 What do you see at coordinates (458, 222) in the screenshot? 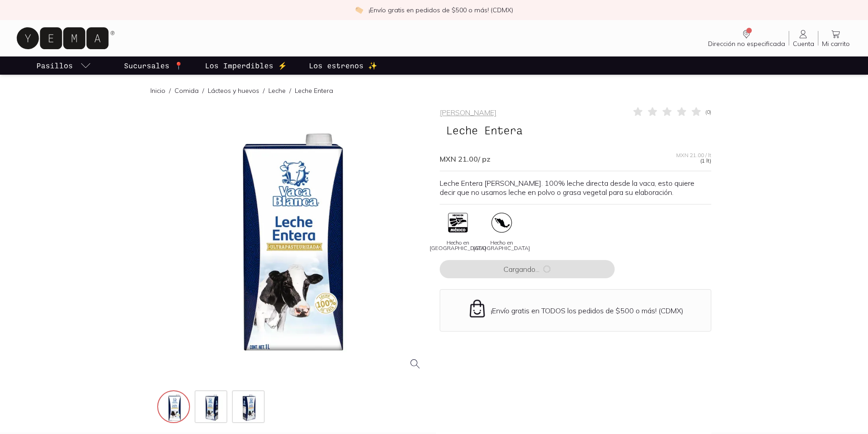
I see `img: hecho-en-mexico_be968a7e-d89d-4421-bc8c-fa5fcc93e184=fwebp-q70-w96` at bounding box center [458, 222].